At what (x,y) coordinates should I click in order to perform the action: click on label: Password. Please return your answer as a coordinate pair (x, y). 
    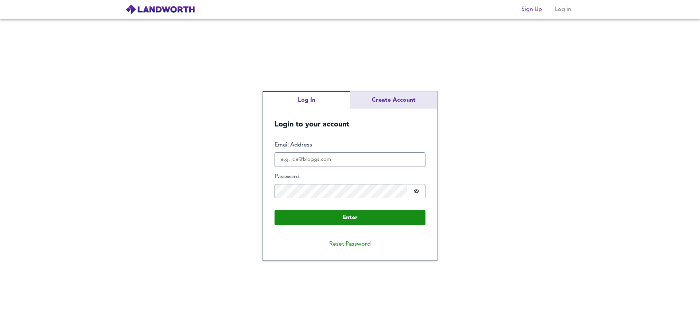
    Looking at the image, I should click on (350, 177).